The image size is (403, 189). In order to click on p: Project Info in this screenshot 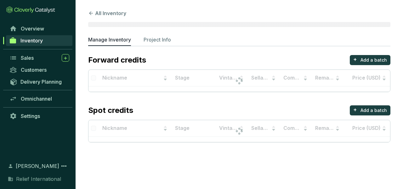, I will do `click(157, 40)`.